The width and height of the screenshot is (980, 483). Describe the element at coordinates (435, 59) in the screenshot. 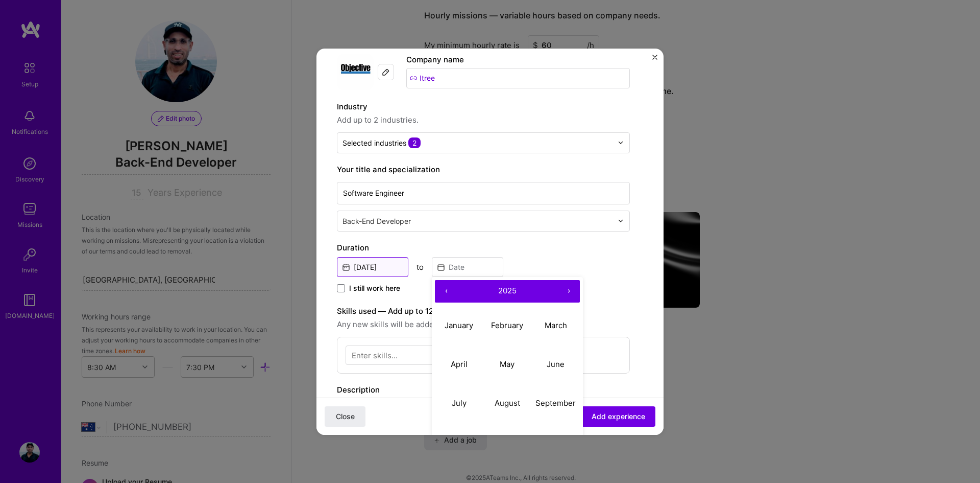

I see `label: Company name` at that location.